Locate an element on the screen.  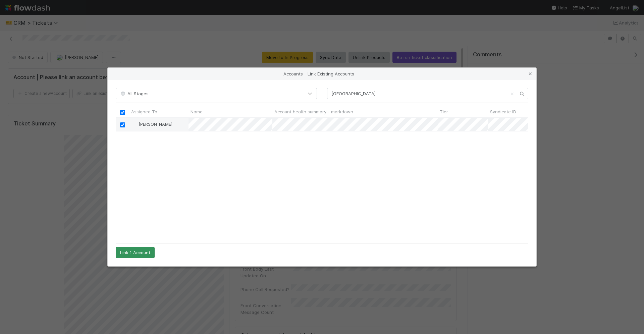
button: Clear search is located at coordinates (512, 94).